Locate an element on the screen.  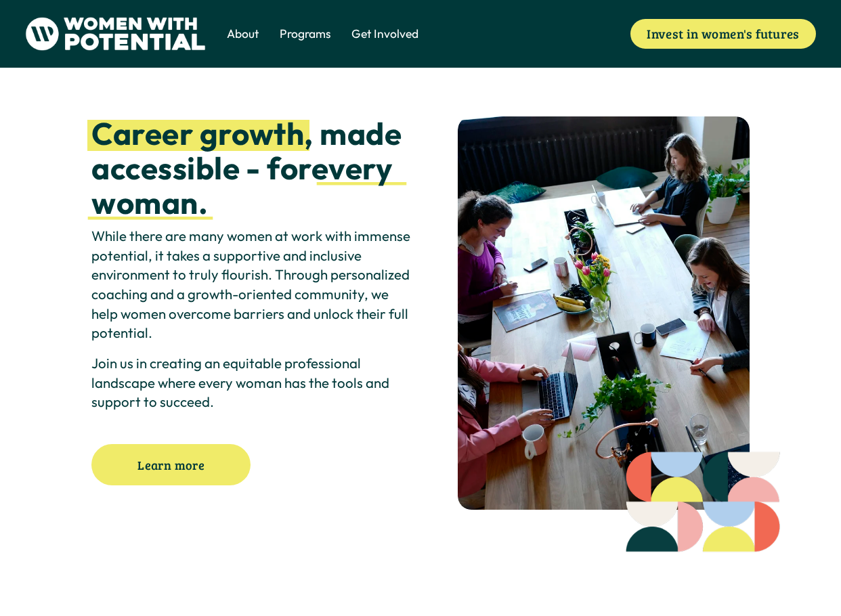
strong: Career growth is located at coordinates (197, 133).